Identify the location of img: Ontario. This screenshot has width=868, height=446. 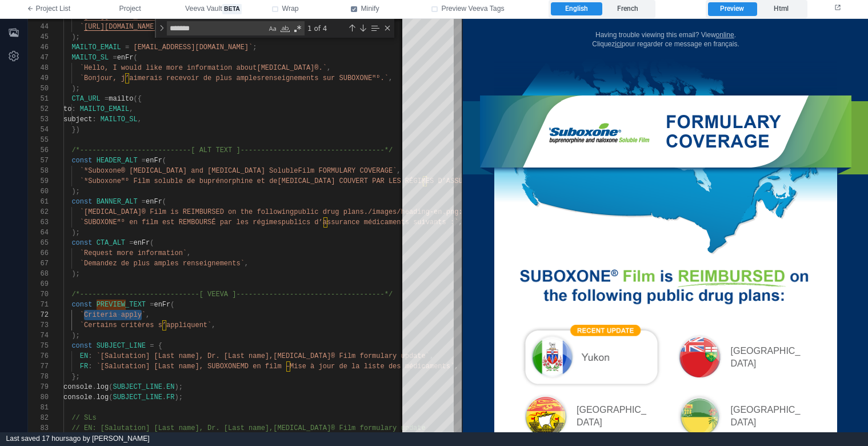
(237, 338).